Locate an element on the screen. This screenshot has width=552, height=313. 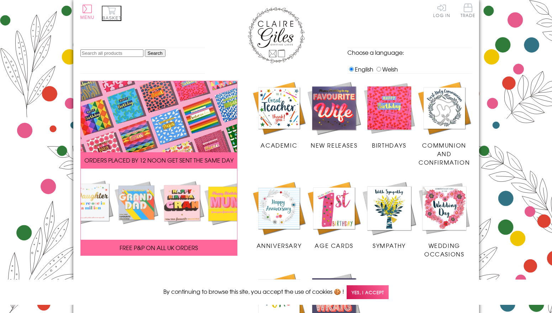
input: Search all products is located at coordinates (112, 53).